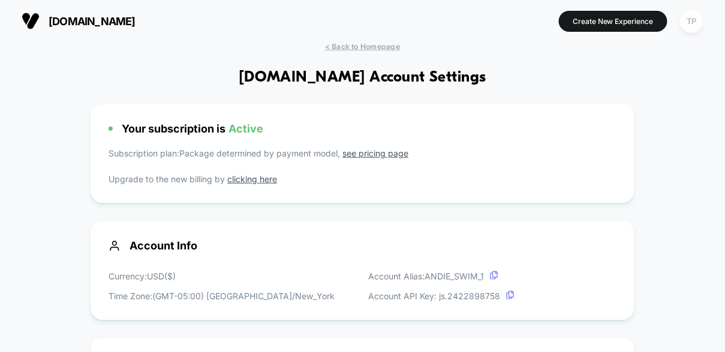 The width and height of the screenshot is (725, 352). Describe the element at coordinates (691, 21) in the screenshot. I see `div: TP` at that location.